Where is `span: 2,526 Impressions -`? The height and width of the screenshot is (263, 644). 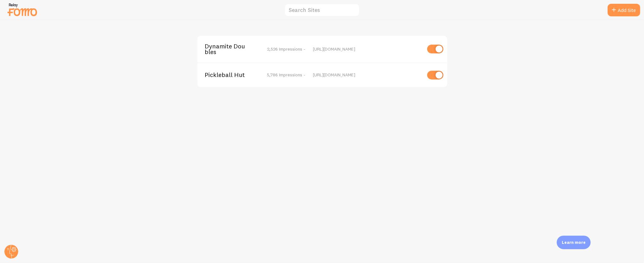
span: 2,526 Impressions - is located at coordinates (287, 49).